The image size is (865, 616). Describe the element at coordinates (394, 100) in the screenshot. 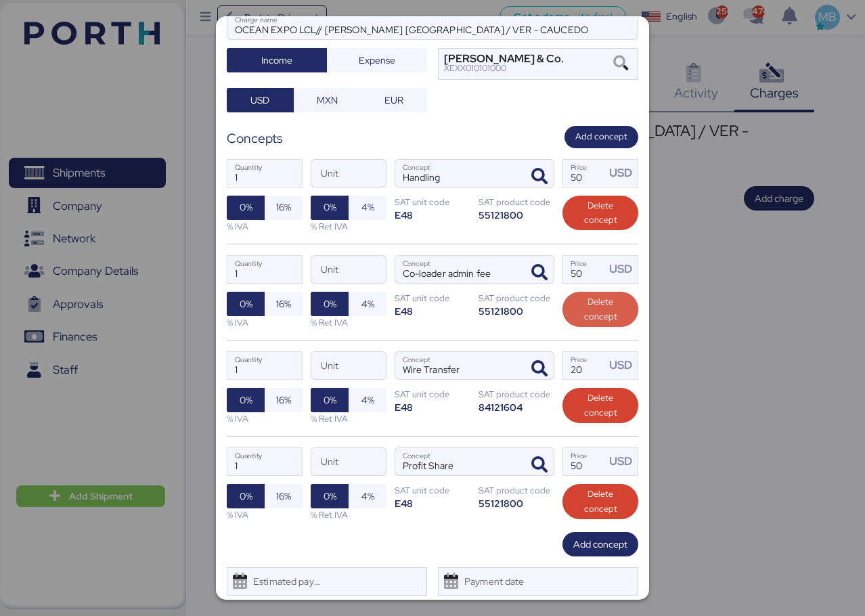

I see `button: EUR` at that location.